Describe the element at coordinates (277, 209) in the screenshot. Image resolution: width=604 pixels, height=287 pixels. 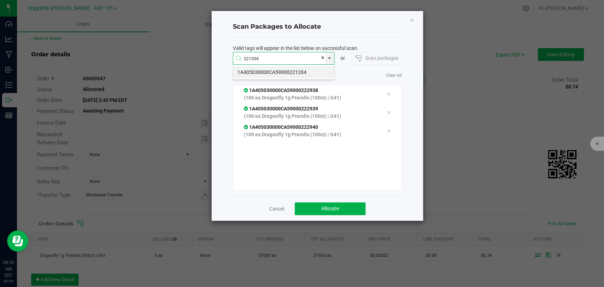
I see `a: Cancel` at that location.